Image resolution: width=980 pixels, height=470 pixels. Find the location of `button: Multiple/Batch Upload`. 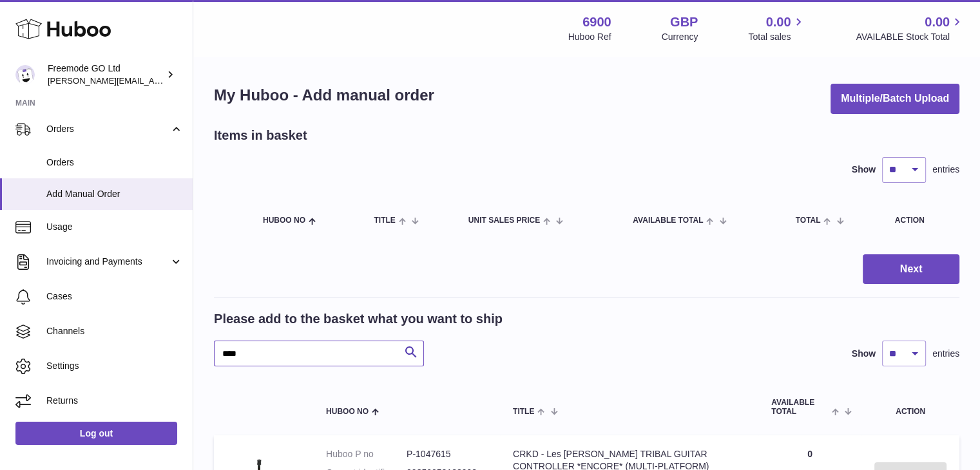

button: Multiple/Batch Upload is located at coordinates (894, 98).